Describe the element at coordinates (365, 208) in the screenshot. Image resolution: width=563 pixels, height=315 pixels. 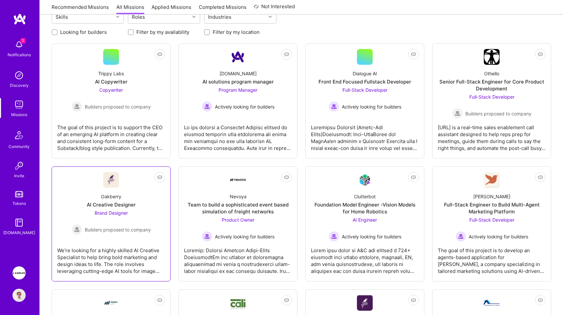
I see `div: Foundation Model Engineer -Vision Models for Home Robotics` at that location.